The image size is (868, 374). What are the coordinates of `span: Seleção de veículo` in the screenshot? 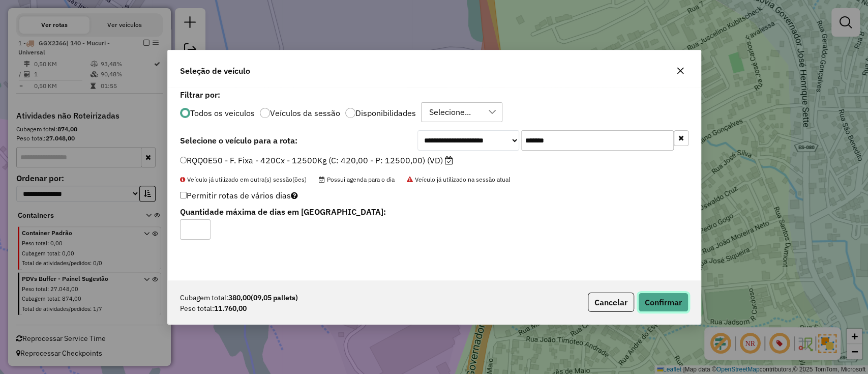 It's located at (215, 71).